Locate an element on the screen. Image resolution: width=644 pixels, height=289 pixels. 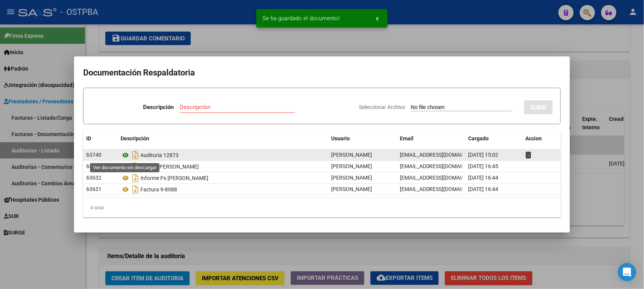
span: Cargado is located at coordinates (479, 138).